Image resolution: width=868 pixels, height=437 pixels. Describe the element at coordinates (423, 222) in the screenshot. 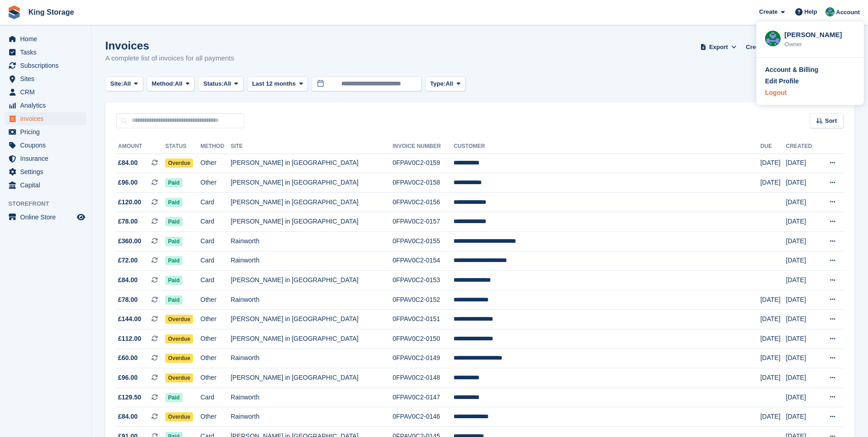

I see `td: 0FPAV0C2-0157` at that location.